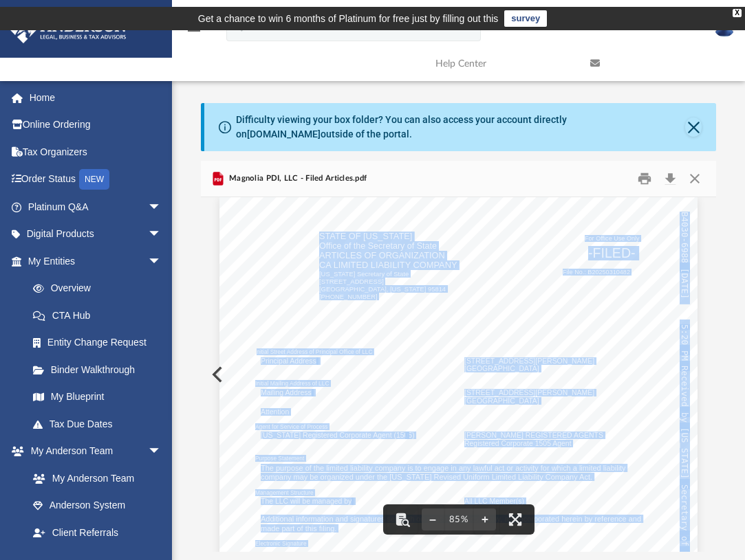 The height and width of the screenshot is (560, 745). What do you see at coordinates (95, 152) in the screenshot?
I see `a: Tax Organizers` at bounding box center [95, 152].